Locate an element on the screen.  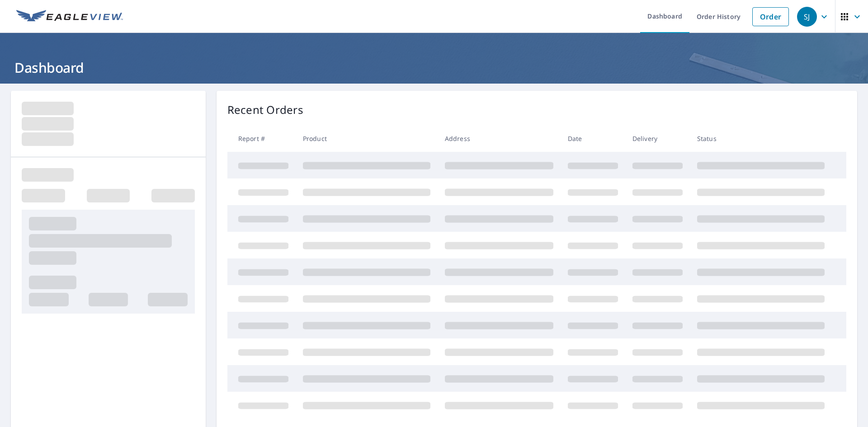
p: Recent Orders is located at coordinates (266, 110).